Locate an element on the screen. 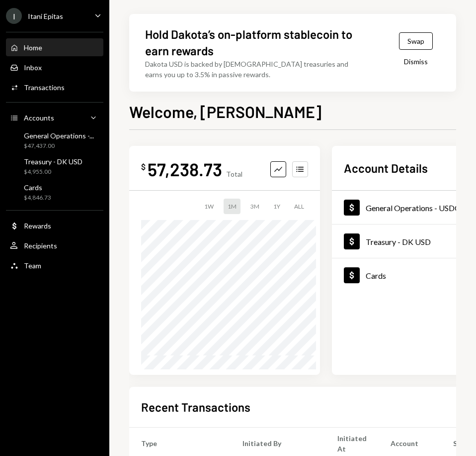 This screenshot has width=476, height=456. div: Home is located at coordinates (33, 47).